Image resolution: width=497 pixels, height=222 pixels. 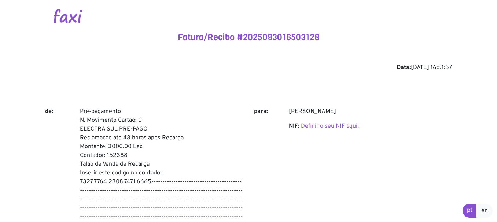 I want to click on a: Definir o seu NIF aqui!, so click(x=330, y=126).